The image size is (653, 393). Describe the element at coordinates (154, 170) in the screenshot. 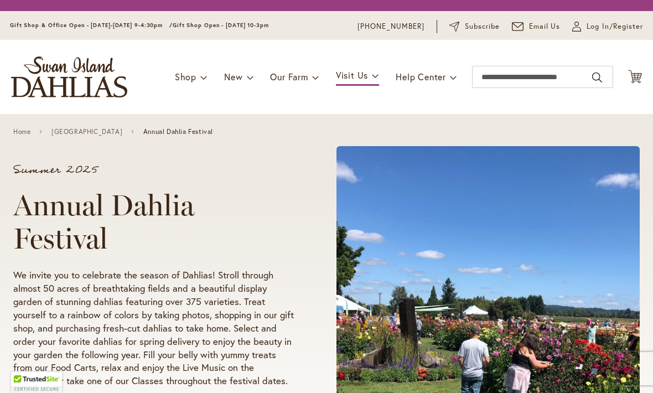

I see `p: Summer 2025` at that location.